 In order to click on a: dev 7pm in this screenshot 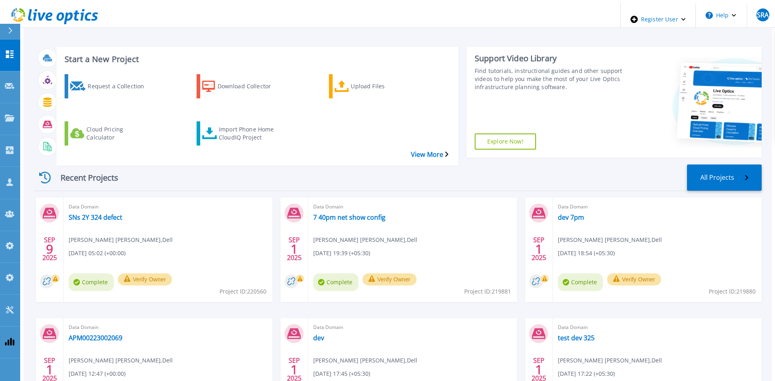, I will do `click(571, 217)`.